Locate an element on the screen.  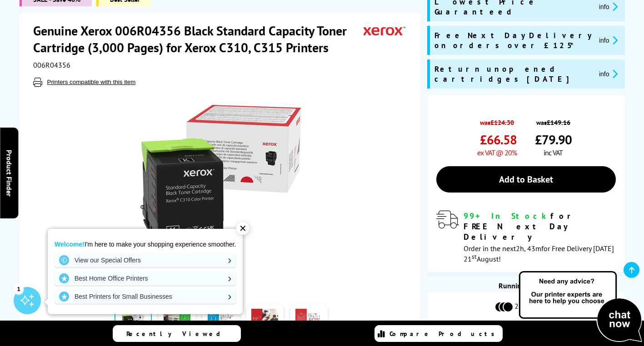
span: 2.2p per page is located at coordinates (536, 307).